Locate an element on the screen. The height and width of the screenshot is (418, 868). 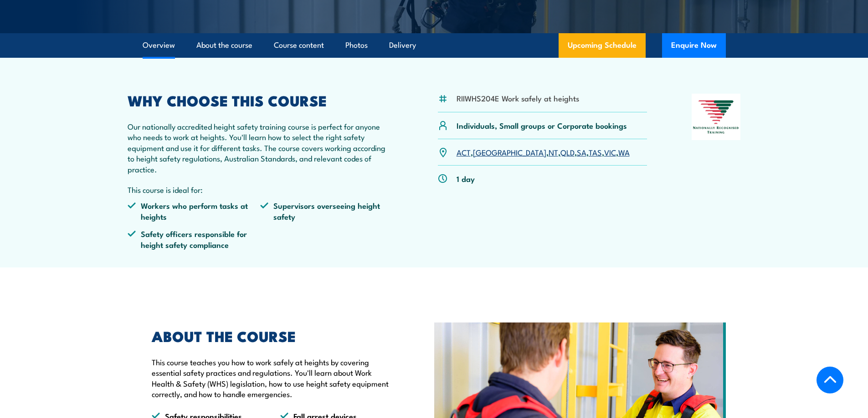
a: Course content is located at coordinates (299, 45).